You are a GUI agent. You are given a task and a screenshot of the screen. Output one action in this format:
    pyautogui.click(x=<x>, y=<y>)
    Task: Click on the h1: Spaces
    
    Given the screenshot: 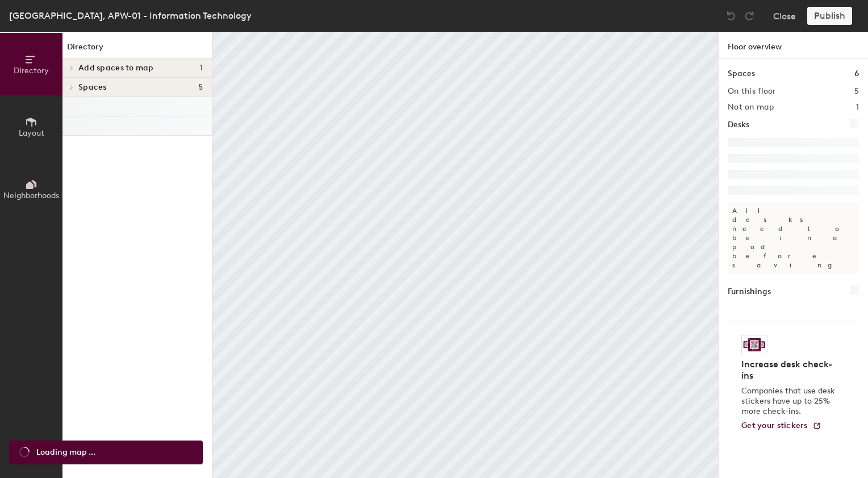 What is the action you would take?
    pyautogui.click(x=741, y=74)
    